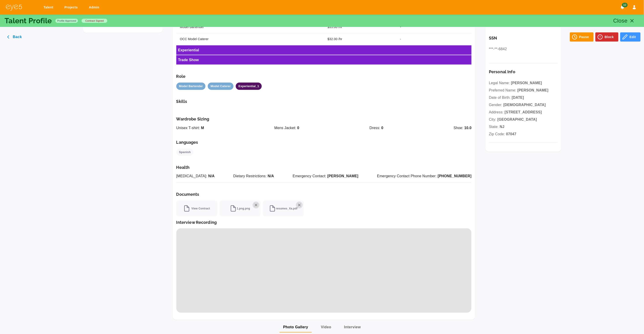  What do you see at coordinates (324, 77) in the screenshot?
I see `h6: Role` at bounding box center [324, 77].